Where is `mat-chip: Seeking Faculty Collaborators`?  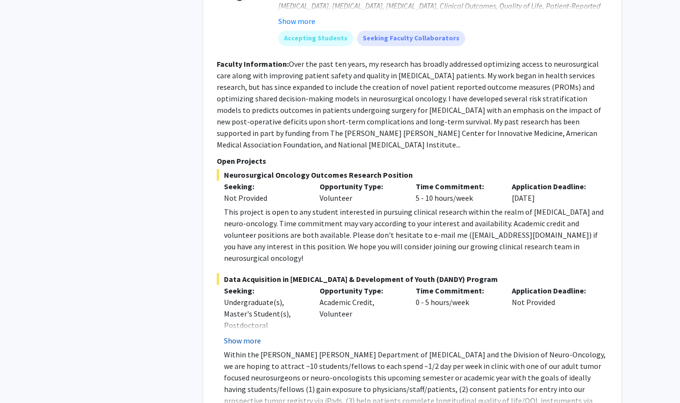 mat-chip: Seeking Faculty Collaborators is located at coordinates (411, 38).